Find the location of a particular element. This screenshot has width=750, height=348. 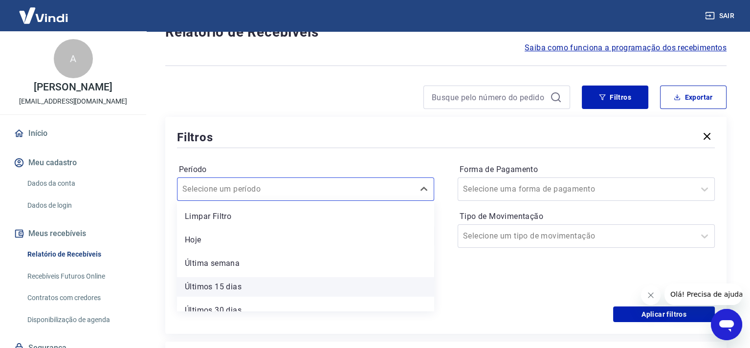

span: Olá! Precisa de ajuda? is located at coordinates (44, 11).